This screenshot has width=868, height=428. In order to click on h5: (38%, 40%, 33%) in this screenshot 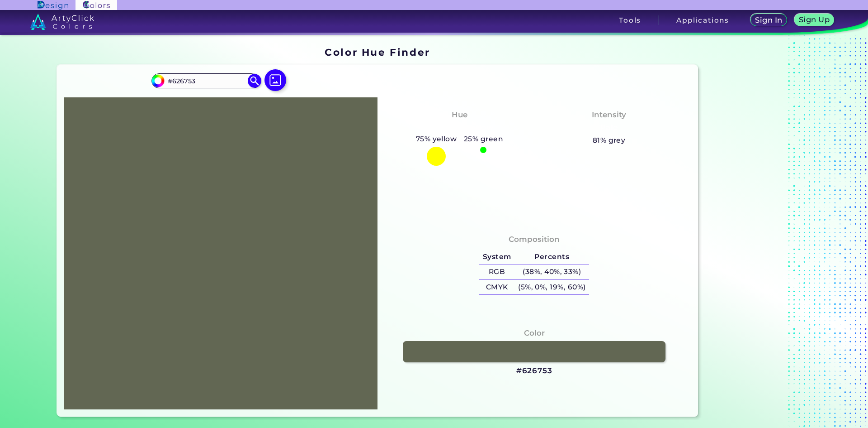, I will do `click(552, 272)`.